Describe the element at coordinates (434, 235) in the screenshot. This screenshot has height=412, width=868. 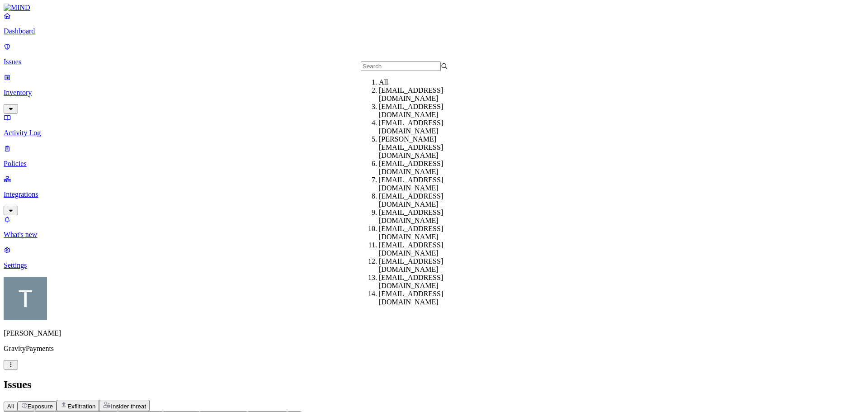
I see `p: What's new` at that location.